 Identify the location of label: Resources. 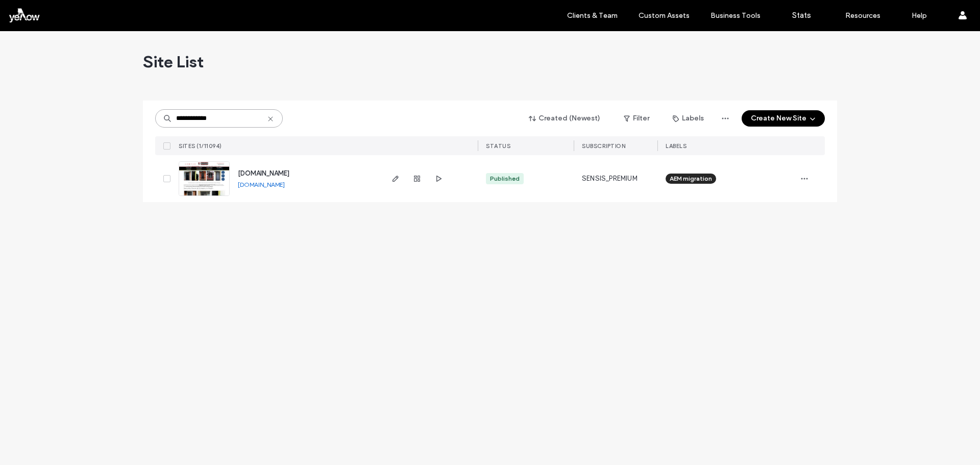
(863, 15).